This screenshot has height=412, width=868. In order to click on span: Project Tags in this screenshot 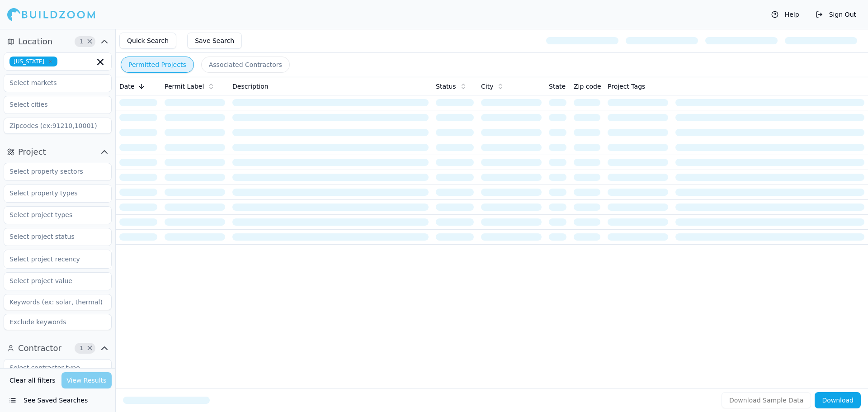, I will do `click(627, 86)`.